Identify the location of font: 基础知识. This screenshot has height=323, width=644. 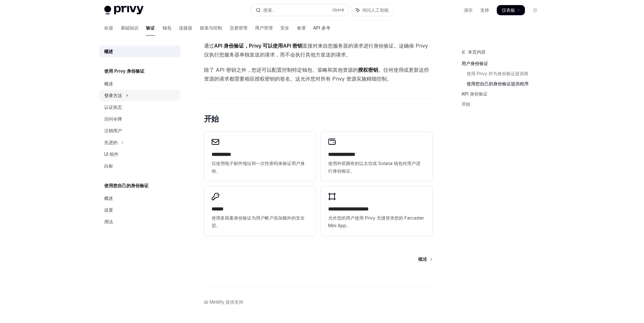
(130, 28).